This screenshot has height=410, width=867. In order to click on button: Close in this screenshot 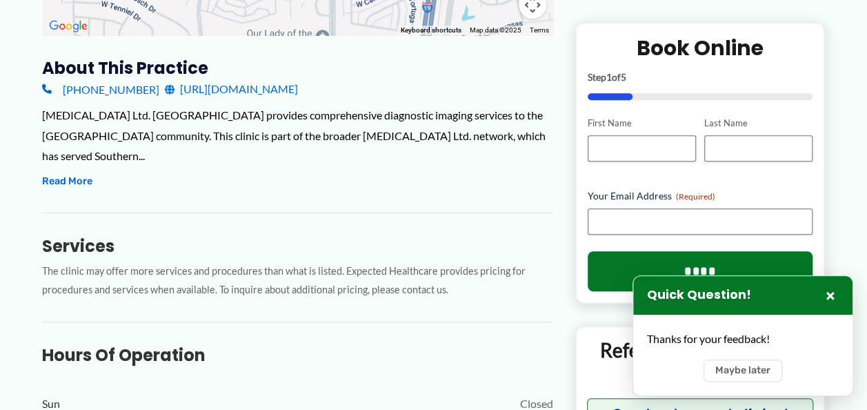, I will do `click(831, 295)`.